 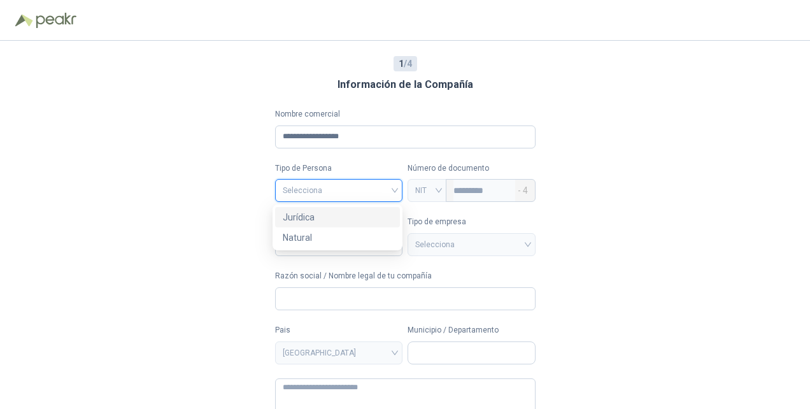 What do you see at coordinates (339, 330) in the screenshot?
I see `label: Pais` at bounding box center [339, 330].